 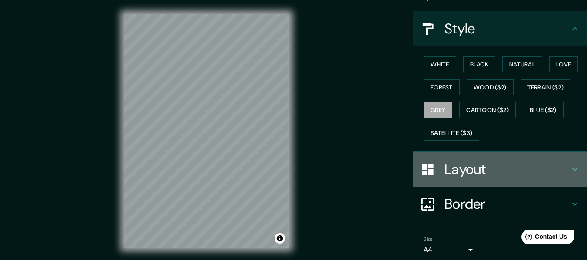 I want to click on canvas: Map, so click(x=206, y=131).